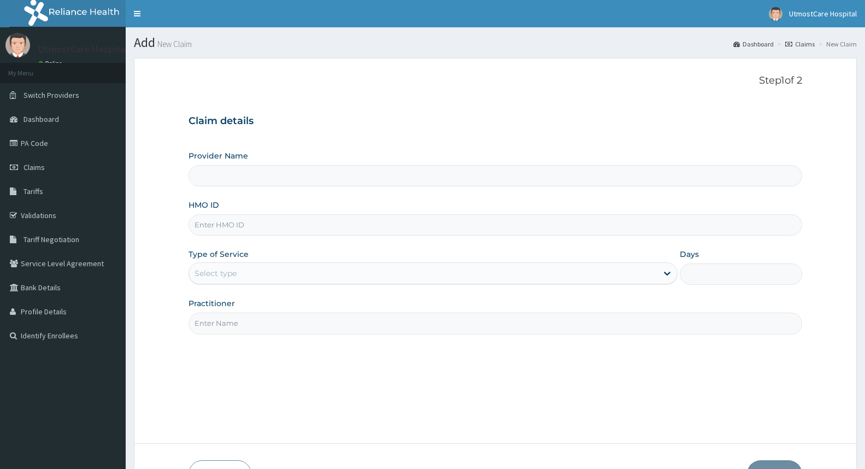 The image size is (865, 469). Describe the element at coordinates (51, 239) in the screenshot. I see `span: Tariff Negotiation` at that location.